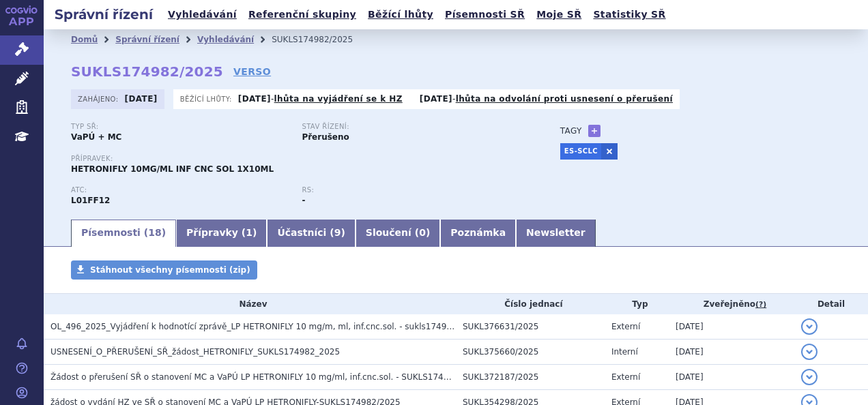 Image resolution: width=868 pixels, height=405 pixels. I want to click on th: Detail, so click(831, 304).